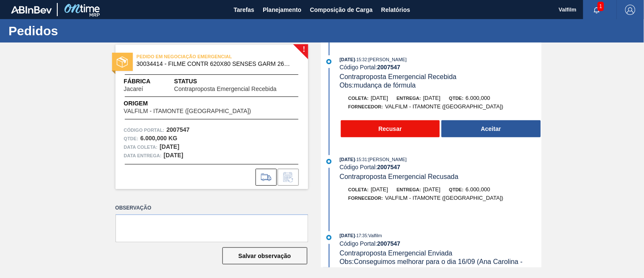 The width and height of the screenshot is (644, 278). Describe the element at coordinates (396, 10) in the screenshot. I see `span: Relatórios` at that location.